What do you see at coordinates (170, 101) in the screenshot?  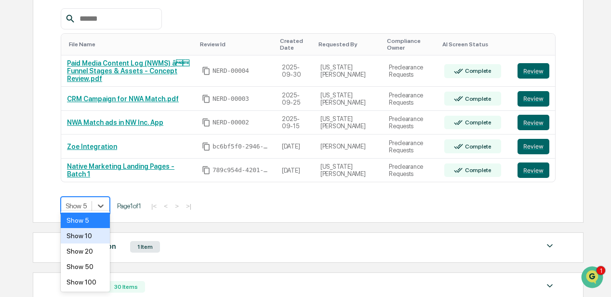 I see `button: Start new chat` at bounding box center [170, 101].